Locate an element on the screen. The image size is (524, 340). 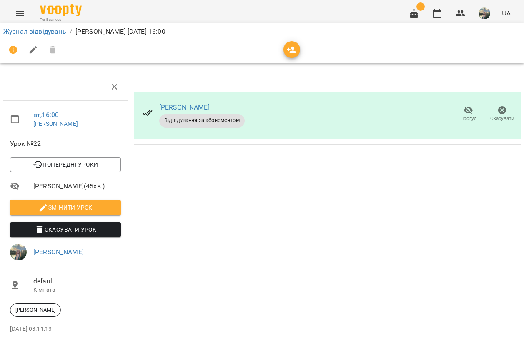
button: Скасувати Урок is located at coordinates (65, 230).